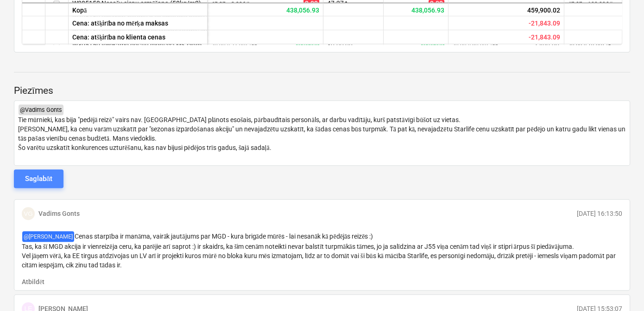  I want to click on span: Paredzamā rentabilitāte - iesniegts piedāvājums salīdzinājumā ar klienta cenu, so click(545, 37).